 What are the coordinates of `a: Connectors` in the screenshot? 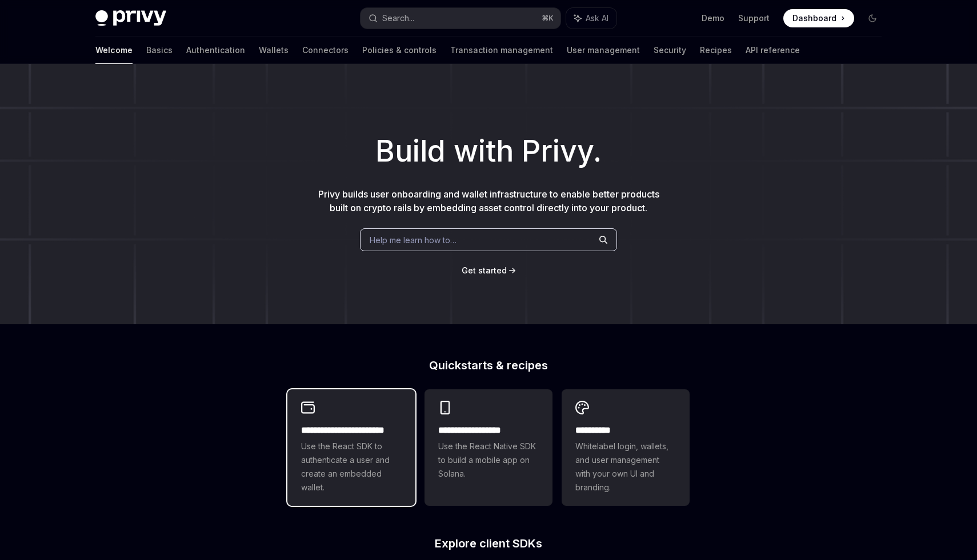 It's located at (325, 50).